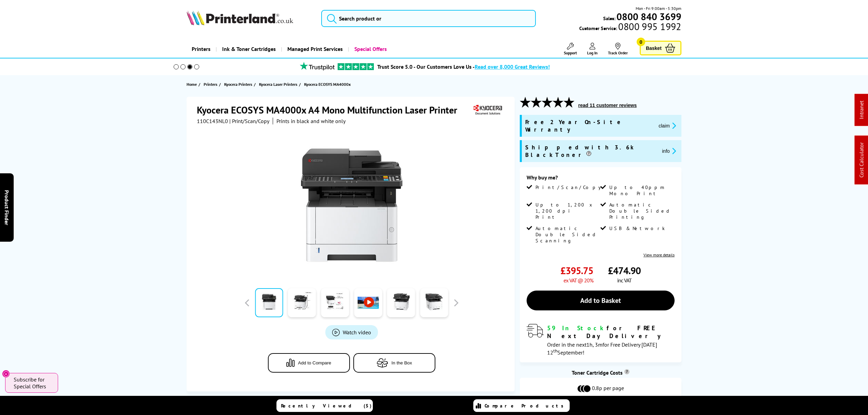  What do you see at coordinates (239, 84) in the screenshot?
I see `a: Kyocera Printers` at bounding box center [239, 84].